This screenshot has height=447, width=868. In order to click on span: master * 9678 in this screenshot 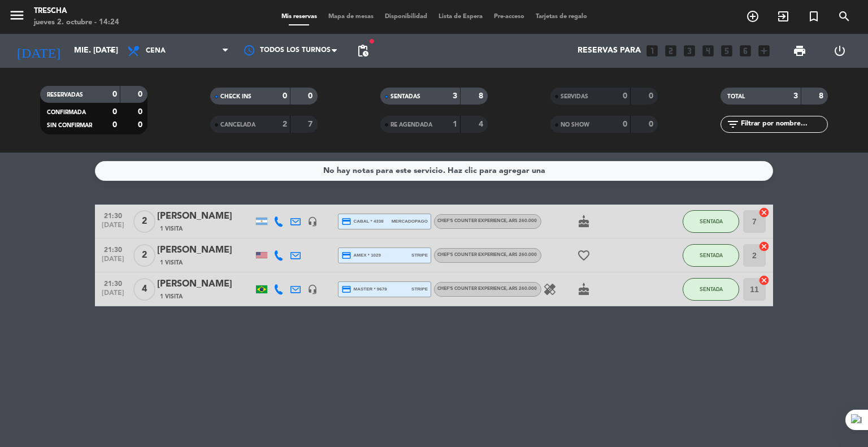, I will do `click(364, 289)`.